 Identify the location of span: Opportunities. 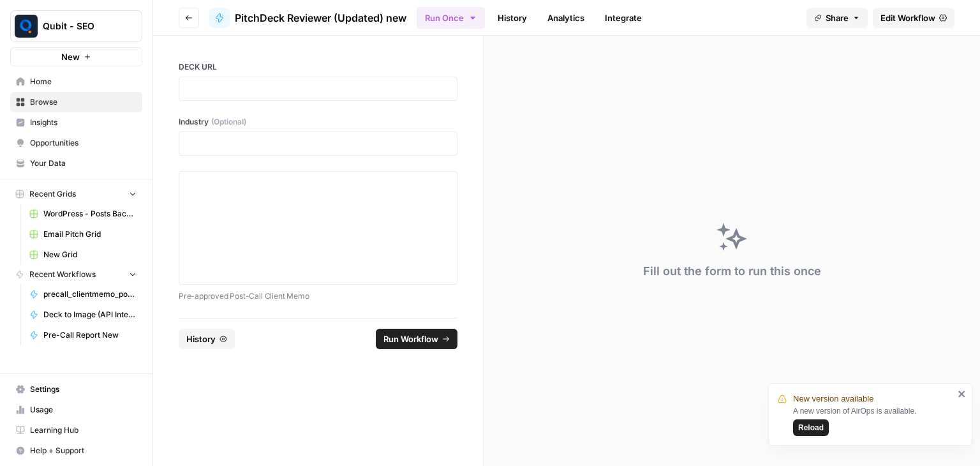
(83, 143).